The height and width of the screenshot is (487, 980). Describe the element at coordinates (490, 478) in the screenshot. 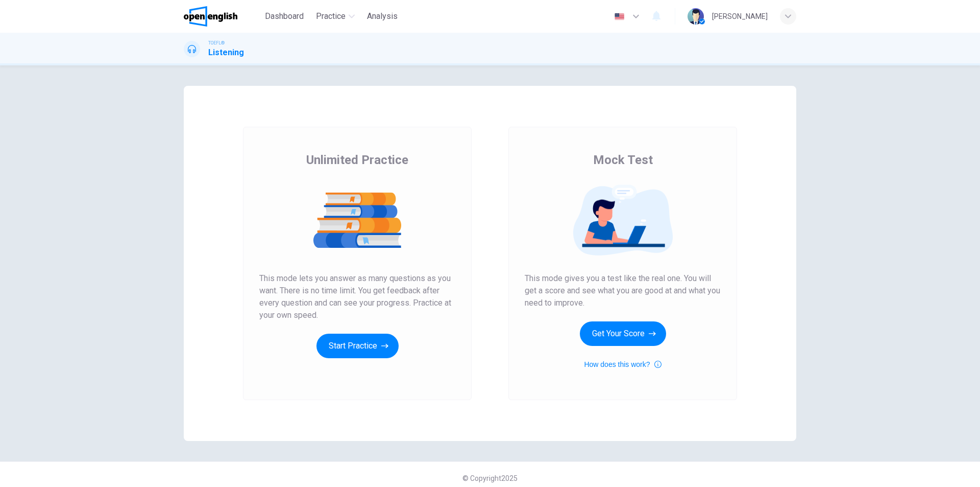

I see `span: © Copyright 2025` at that location.